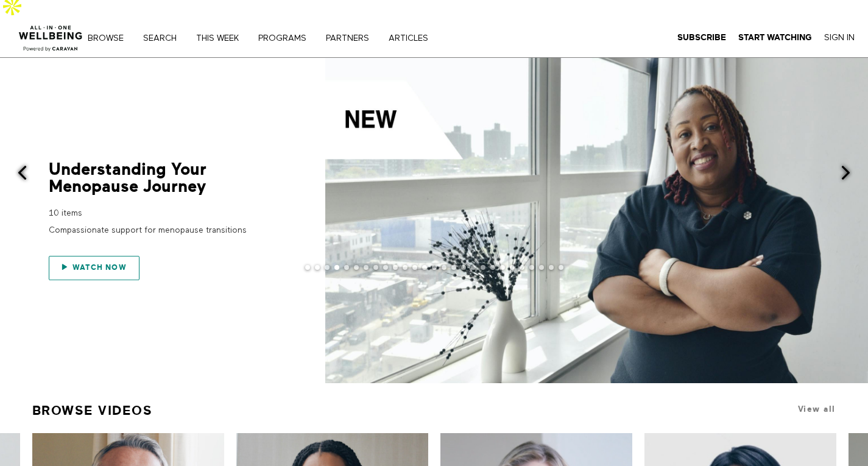  I want to click on a: View all, so click(817, 409).